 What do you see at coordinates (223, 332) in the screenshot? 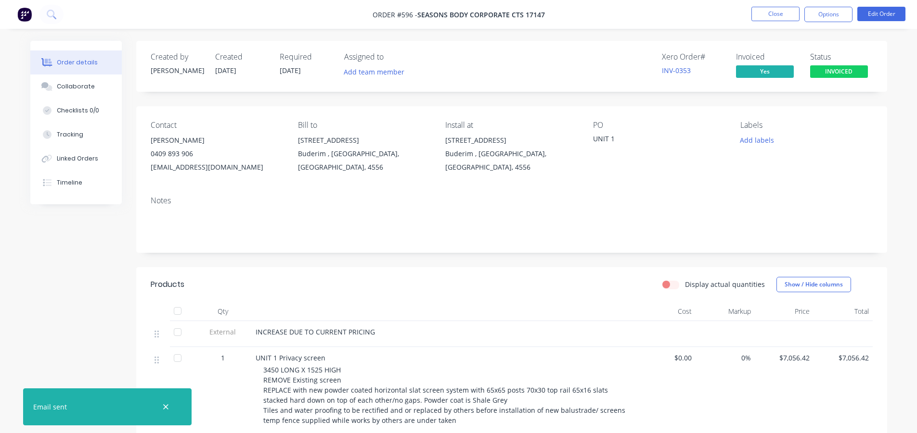
I see `span: External` at bounding box center [223, 332].